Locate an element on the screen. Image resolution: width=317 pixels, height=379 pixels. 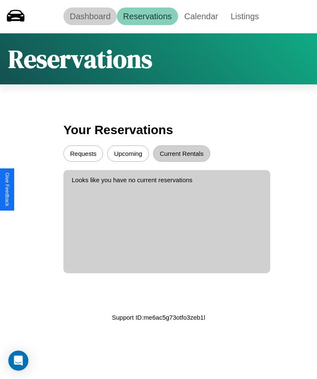
button: Current Rentals is located at coordinates (182, 153).